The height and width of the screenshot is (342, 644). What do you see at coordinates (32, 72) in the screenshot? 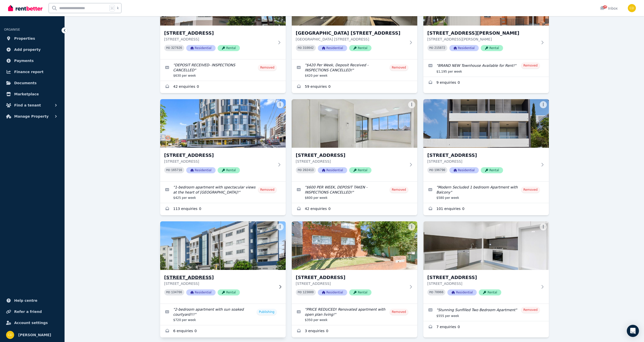
I see `a: Finance report` at bounding box center [32, 72].